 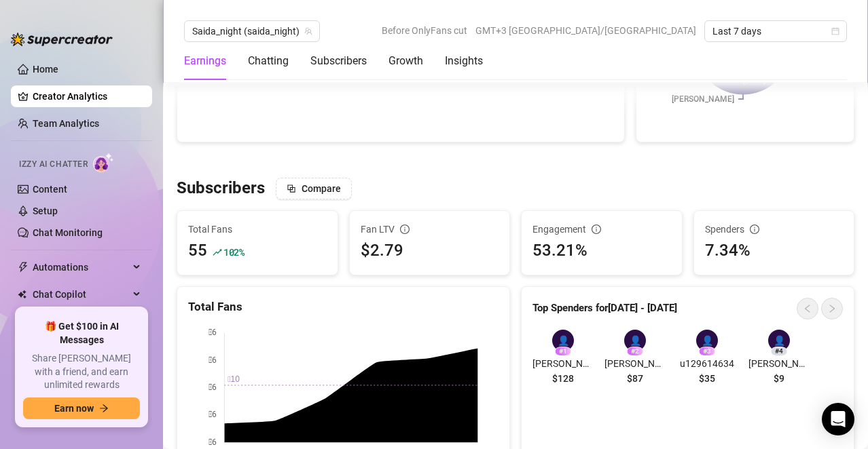 I want to click on button: Compare, so click(x=314, y=188).